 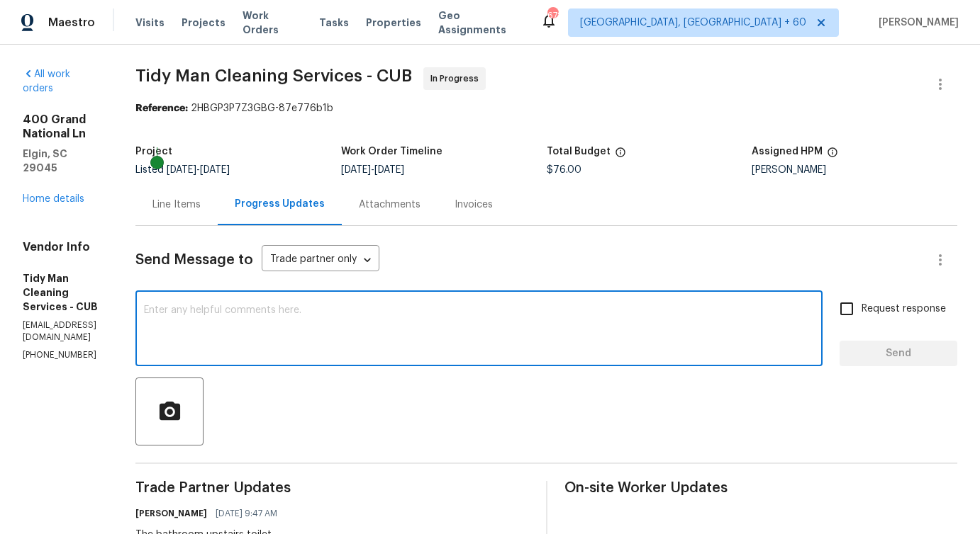 What do you see at coordinates (274, 76) in the screenshot?
I see `span: Tidy Man Cleaning Services - CUB` at bounding box center [274, 76].